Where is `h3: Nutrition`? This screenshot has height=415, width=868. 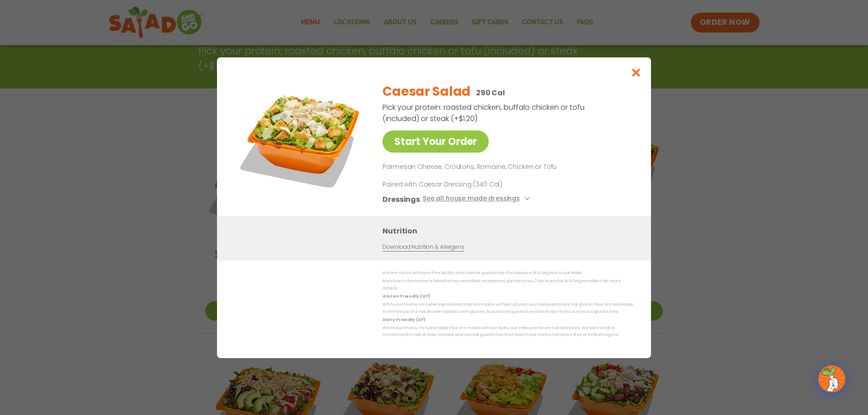 h3: Nutrition is located at coordinates (510, 230).